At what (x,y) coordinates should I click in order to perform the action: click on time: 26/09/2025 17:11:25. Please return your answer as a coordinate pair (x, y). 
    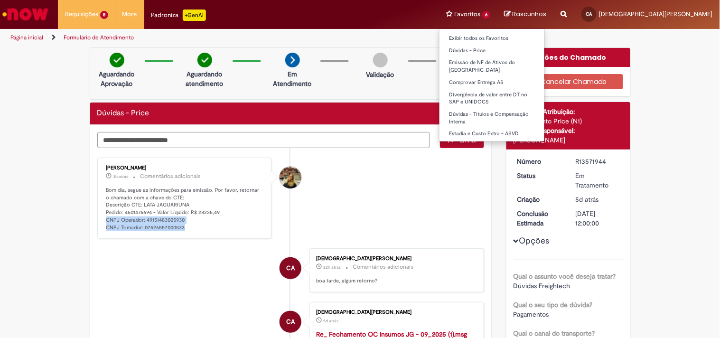
    Looking at the image, I should click on (331, 321).